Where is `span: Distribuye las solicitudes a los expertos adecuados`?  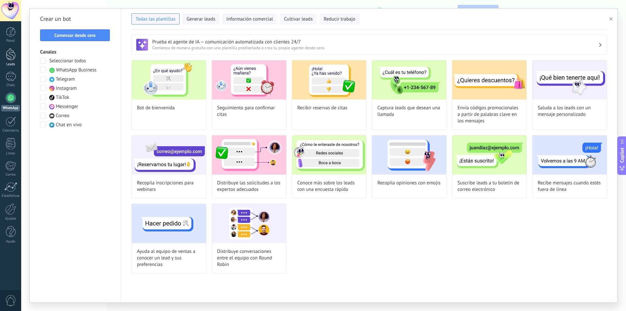
span: Distribuye las solicitudes a los expertos adecuados is located at coordinates (249, 186).